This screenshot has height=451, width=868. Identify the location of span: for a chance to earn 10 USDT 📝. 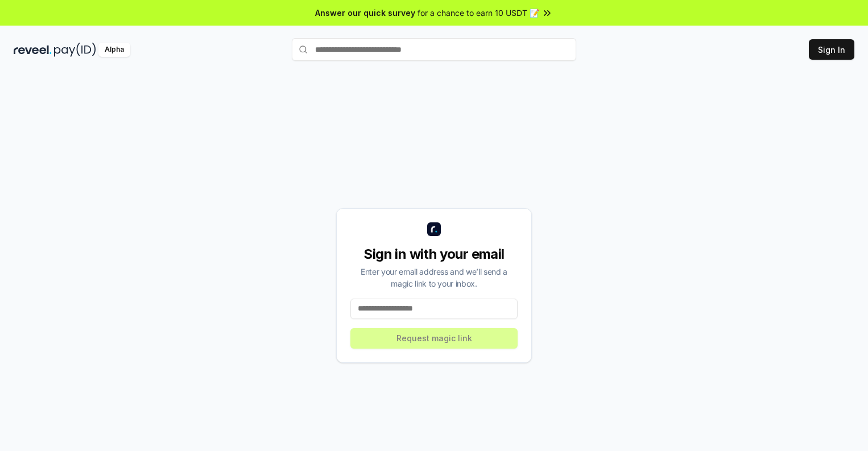
(478, 13).